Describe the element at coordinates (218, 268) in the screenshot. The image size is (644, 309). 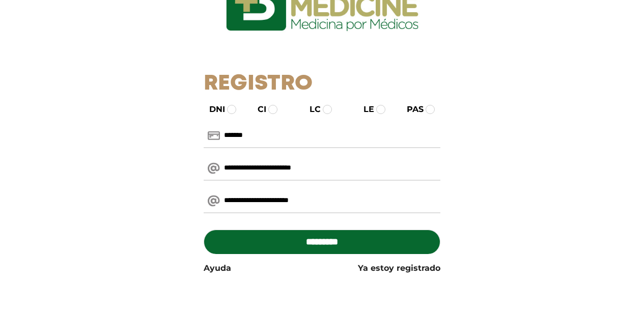
I see `a: Ayuda` at that location.